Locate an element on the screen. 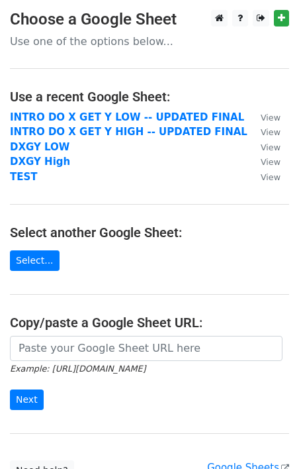 This screenshot has width=299, height=469. a: Select... is located at coordinates (34, 260).